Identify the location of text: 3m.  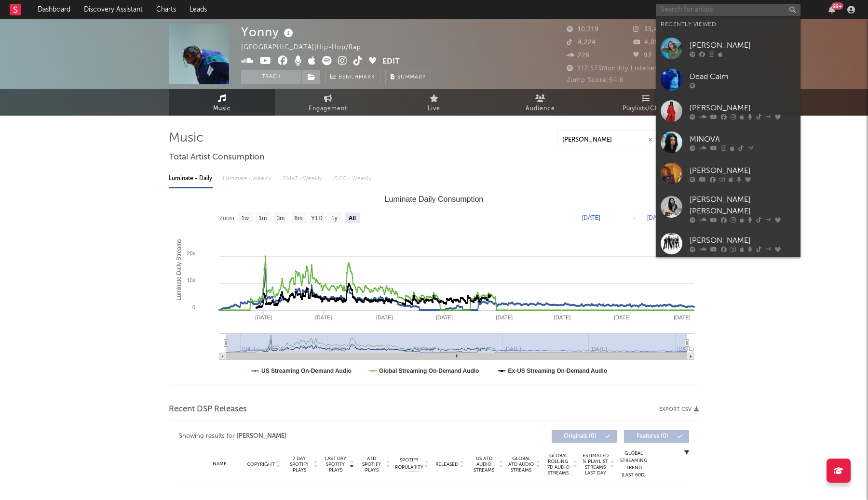
(281, 218).